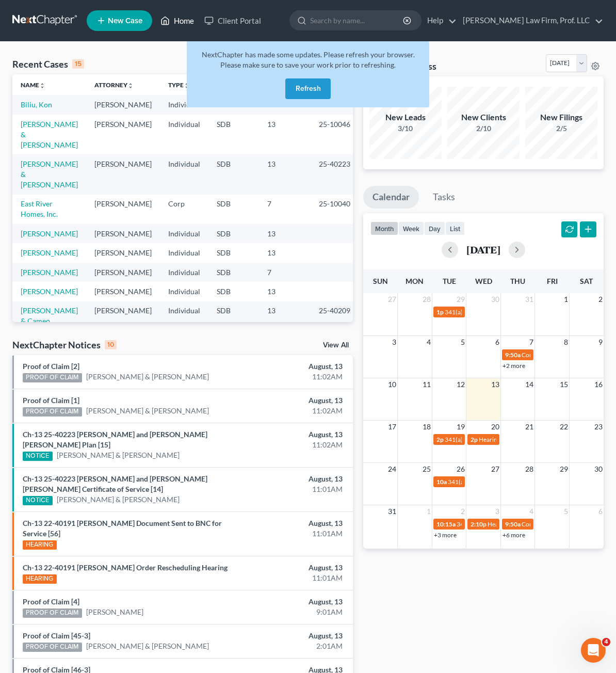 The height and width of the screenshot is (673, 616). I want to click on span: 1p, so click(440, 312).